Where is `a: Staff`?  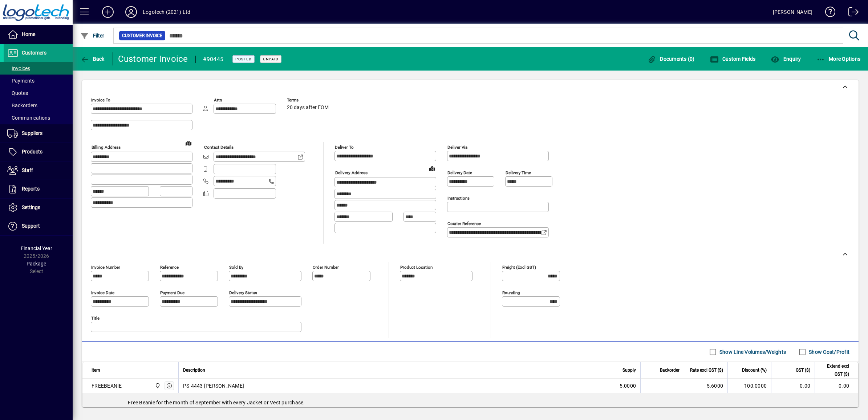 a: Staff is located at coordinates (38, 170).